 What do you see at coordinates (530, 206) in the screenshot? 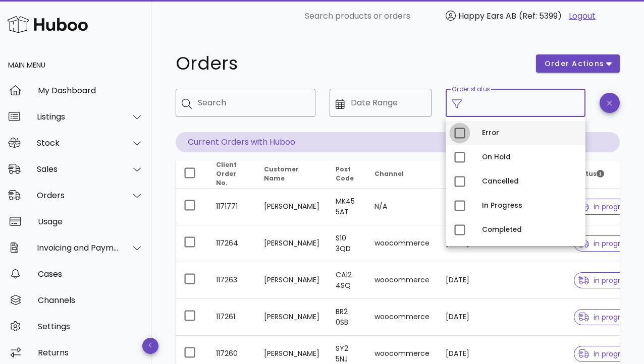
I see `div: In Progress` at bounding box center [530, 206].